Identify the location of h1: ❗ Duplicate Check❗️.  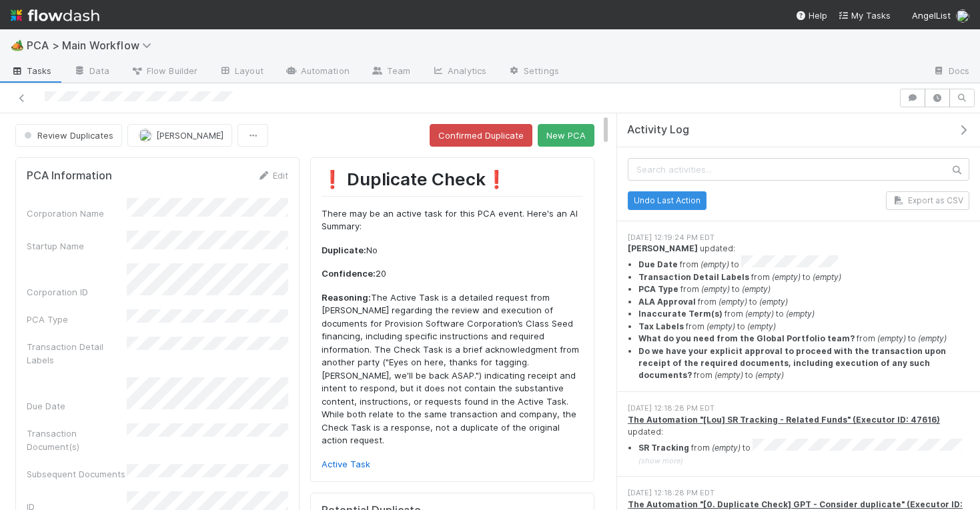
(452, 182).